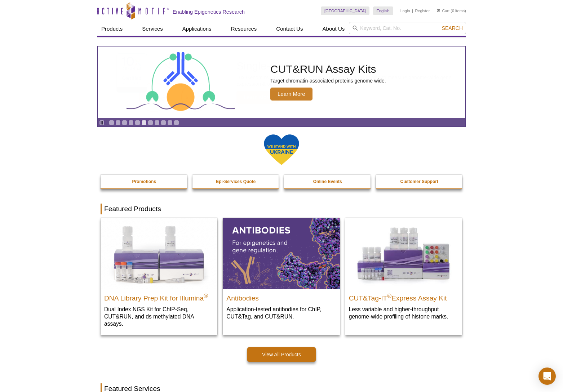 The width and height of the screenshot is (563, 392). Describe the element at coordinates (407, 28) in the screenshot. I see `input: Keyword, Cat. No.` at that location.